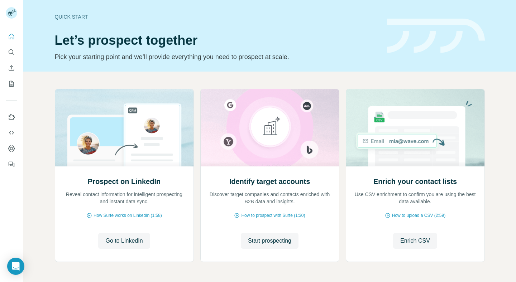 The height and width of the screenshot is (282, 516). What do you see at coordinates (216, 17) in the screenshot?
I see `div: Quick start` at bounding box center [216, 17].